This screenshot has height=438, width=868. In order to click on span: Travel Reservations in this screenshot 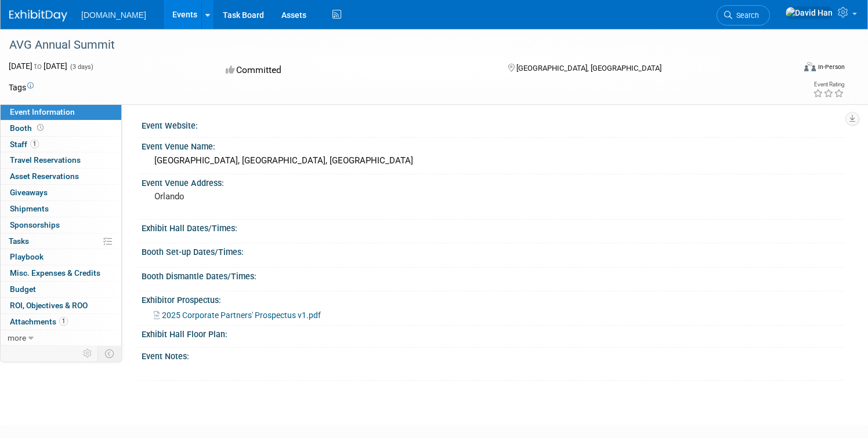, I will do `click(45, 160)`.